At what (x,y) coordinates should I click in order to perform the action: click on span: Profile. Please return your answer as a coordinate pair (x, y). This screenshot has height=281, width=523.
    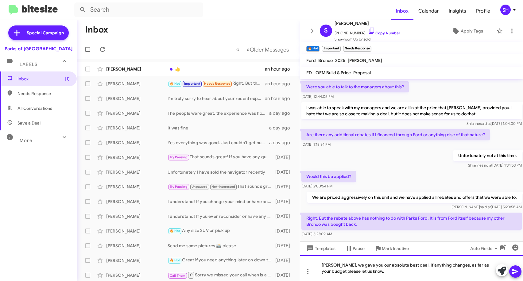
    Looking at the image, I should click on (483, 11).